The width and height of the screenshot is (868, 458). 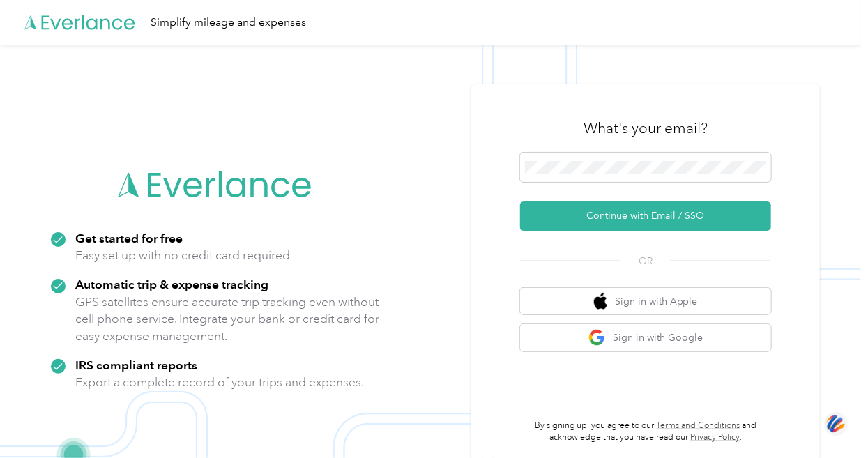 I want to click on strong: Get started for free, so click(x=129, y=238).